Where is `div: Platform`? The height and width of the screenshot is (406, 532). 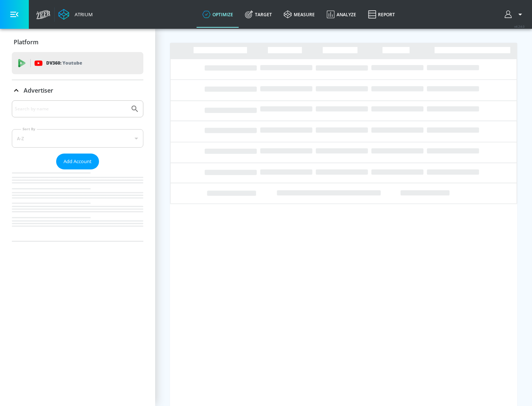 div: Platform is located at coordinates (77, 42).